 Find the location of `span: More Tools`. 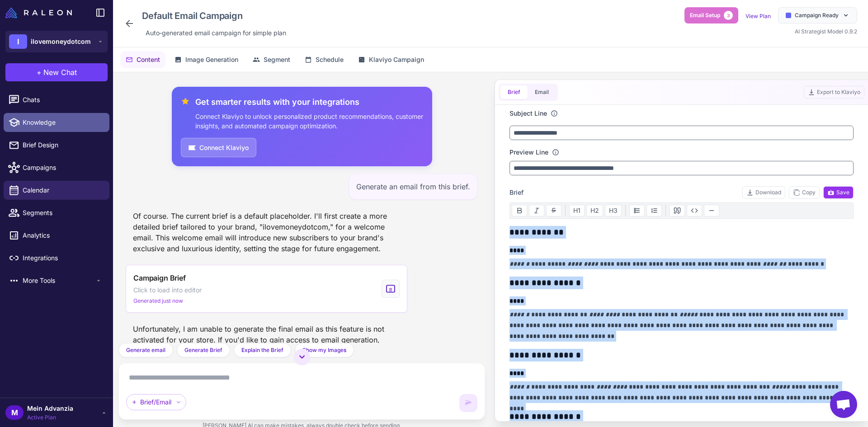

span: More Tools is located at coordinates (59, 280).